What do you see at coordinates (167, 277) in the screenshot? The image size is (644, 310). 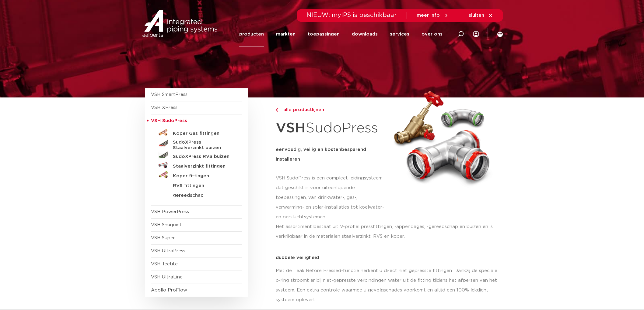 I see `a: VSH UltraLine` at bounding box center [167, 277].